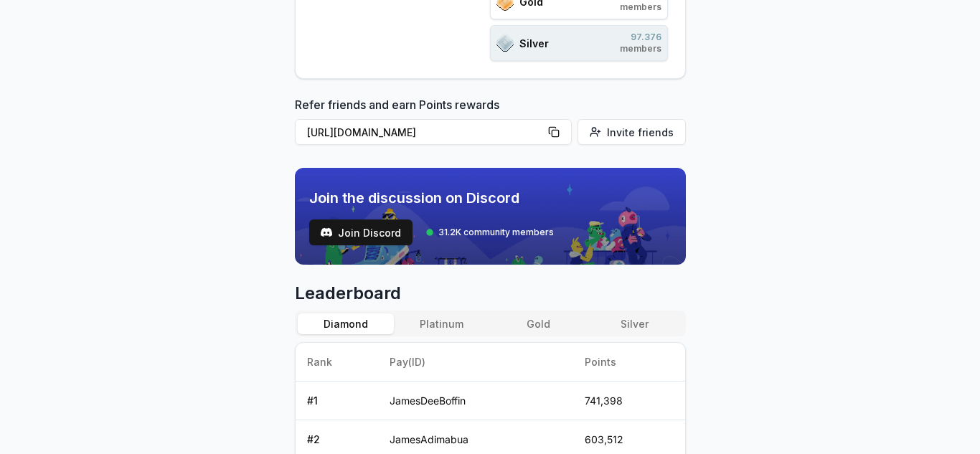 The height and width of the screenshot is (454, 980). I want to click on img: discord_banner, so click(490, 216).